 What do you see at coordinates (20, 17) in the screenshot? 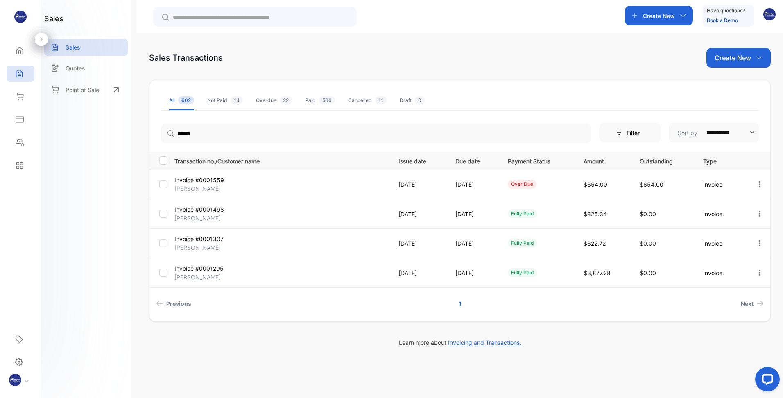
I see `img: logo` at bounding box center [20, 17].